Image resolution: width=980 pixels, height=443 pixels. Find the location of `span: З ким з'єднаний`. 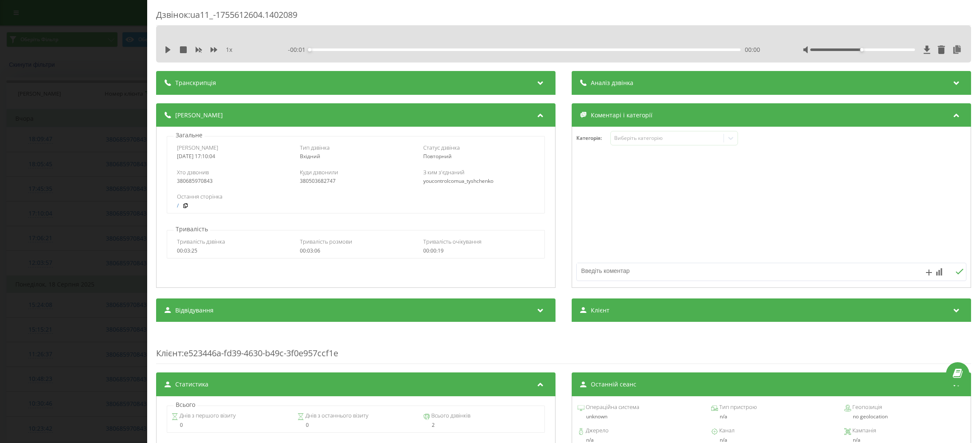

span: З ким з'єднаний is located at coordinates (443, 172).